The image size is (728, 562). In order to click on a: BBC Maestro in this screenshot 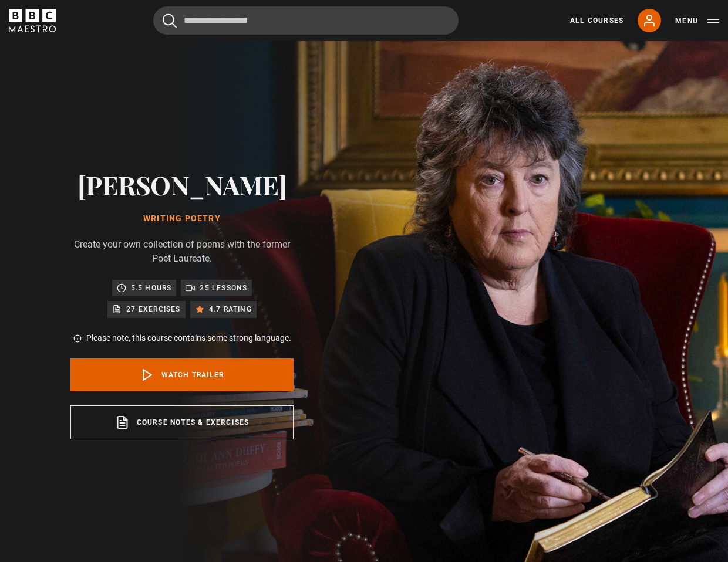, I will do `click(32, 21)`.